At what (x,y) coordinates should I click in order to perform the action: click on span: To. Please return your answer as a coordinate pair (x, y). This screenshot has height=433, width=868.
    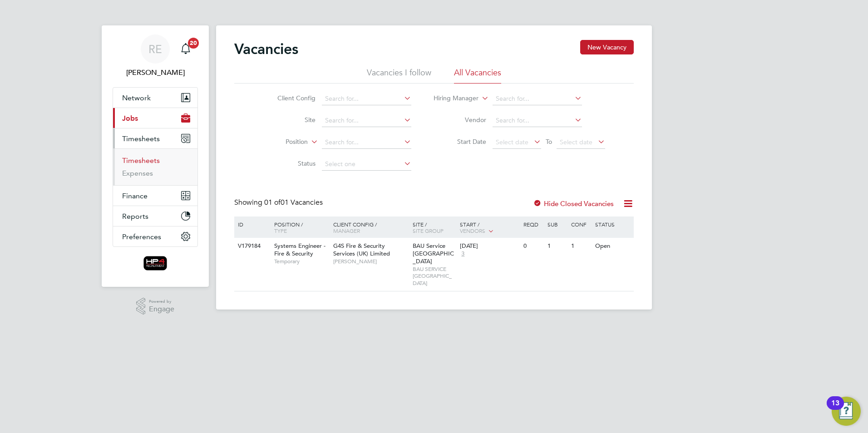
    Looking at the image, I should click on (549, 142).